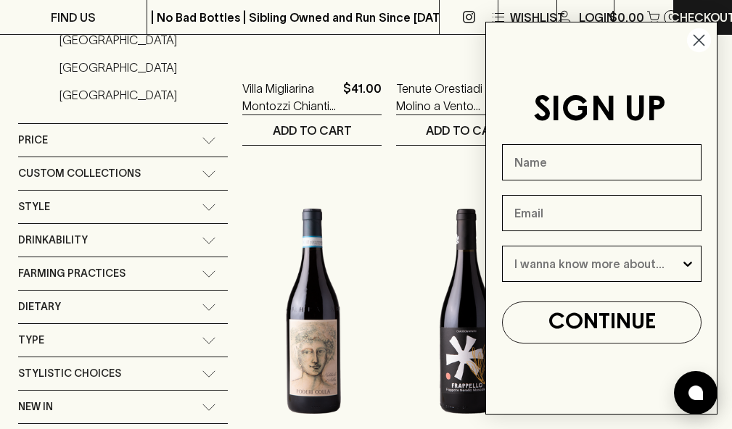 The height and width of the screenshot is (429, 732). What do you see at coordinates (34, 207) in the screenshot?
I see `span: Style` at bounding box center [34, 207].